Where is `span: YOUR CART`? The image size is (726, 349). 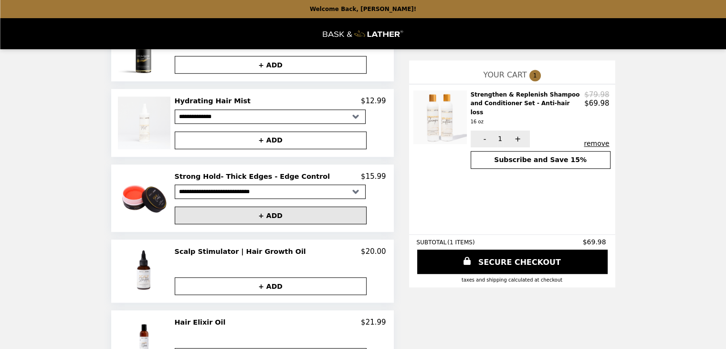 span: YOUR CART is located at coordinates (505, 75).